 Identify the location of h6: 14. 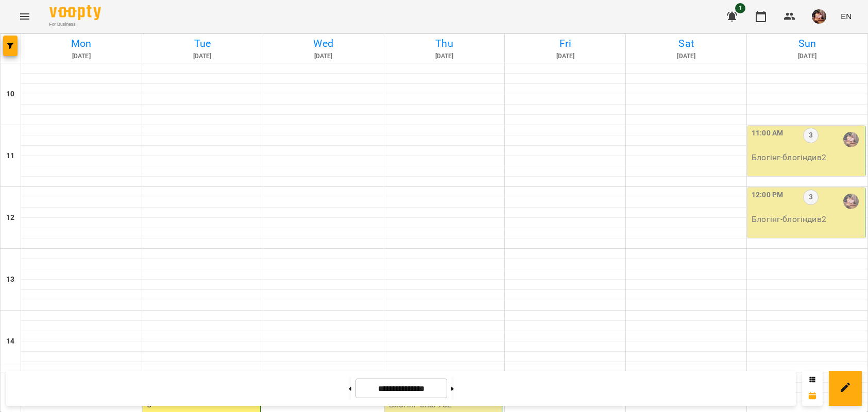
(10, 341).